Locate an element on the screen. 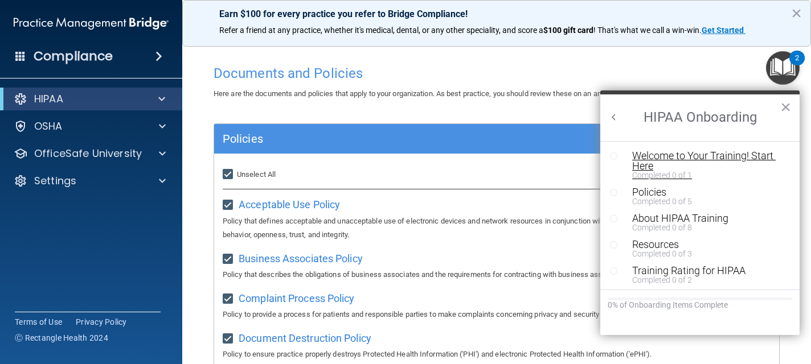 The height and width of the screenshot is (364, 811). span: Unselect All is located at coordinates (256, 174).